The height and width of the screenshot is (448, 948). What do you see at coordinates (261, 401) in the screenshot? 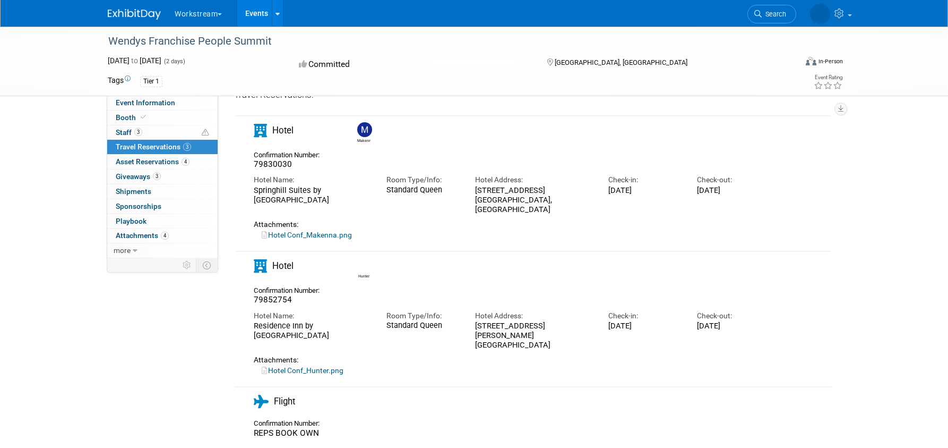
I see `i: Flight` at bounding box center [261, 401].